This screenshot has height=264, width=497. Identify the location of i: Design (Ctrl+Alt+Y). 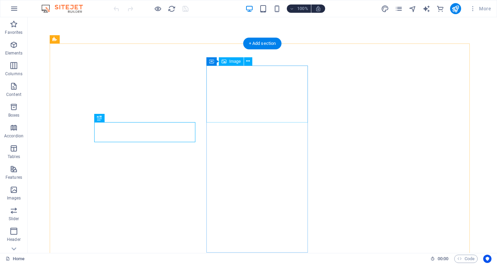
(385, 9).